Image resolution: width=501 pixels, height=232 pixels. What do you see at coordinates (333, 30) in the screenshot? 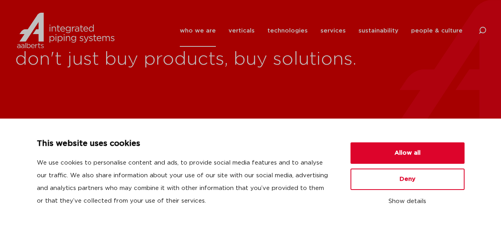
I see `a: services` at bounding box center [333, 30].